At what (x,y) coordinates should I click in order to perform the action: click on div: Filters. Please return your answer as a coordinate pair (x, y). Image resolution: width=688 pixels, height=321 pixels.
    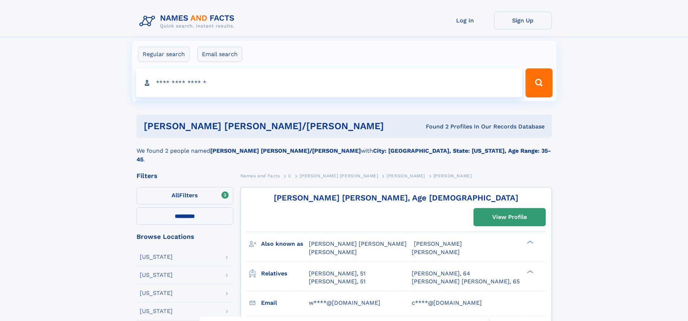
    Looking at the image, I should click on (185, 176).